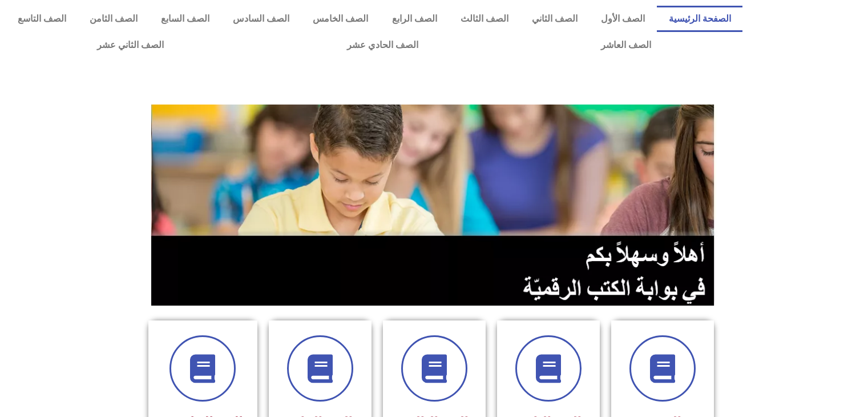 The width and height of the screenshot is (868, 417). Describe the element at coordinates (130, 45) in the screenshot. I see `a: الصف الثاني عشر` at that location.